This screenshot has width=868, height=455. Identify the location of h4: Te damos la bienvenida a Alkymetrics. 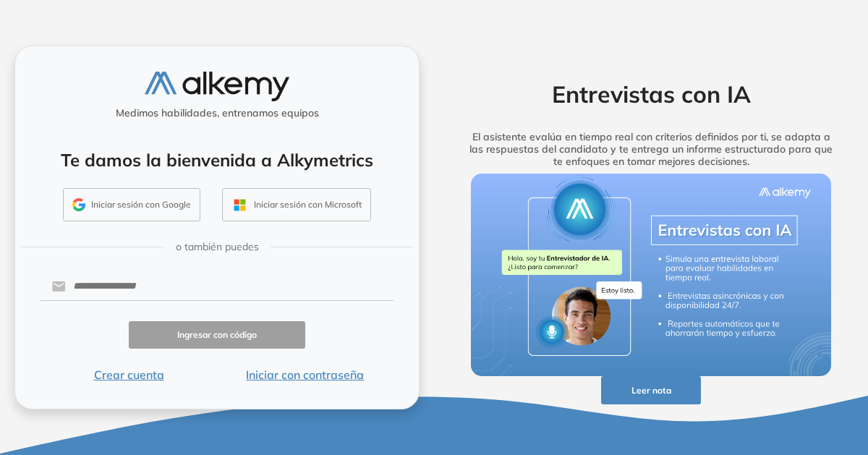
(217, 160).